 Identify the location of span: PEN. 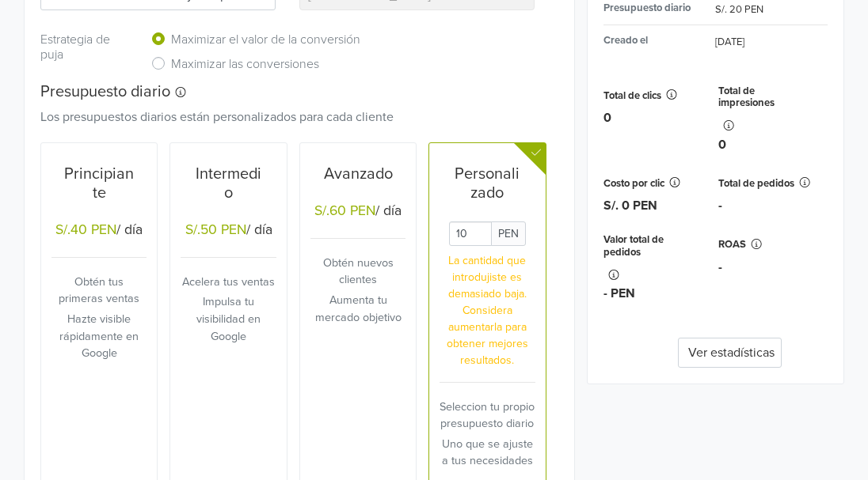
(509, 234).